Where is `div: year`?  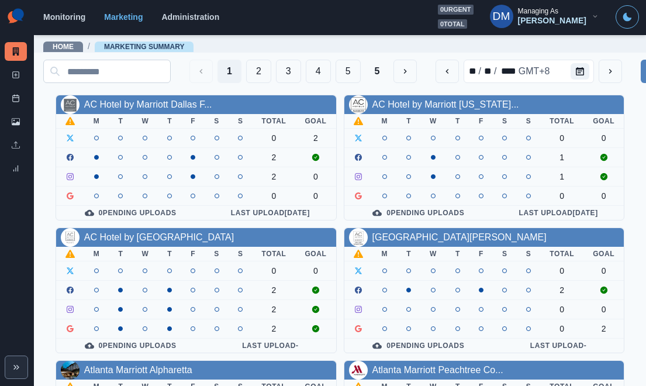 div: year is located at coordinates (507, 70).